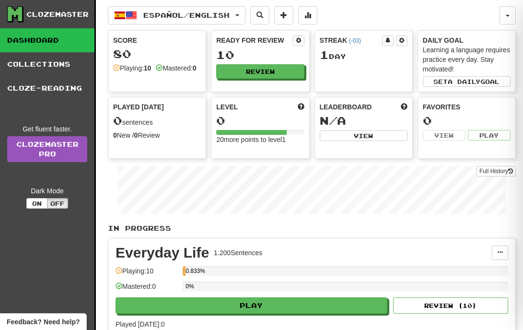 Image resolution: width=523 pixels, height=330 pixels. What do you see at coordinates (324, 55) in the screenshot?
I see `span: 1` at bounding box center [324, 55].